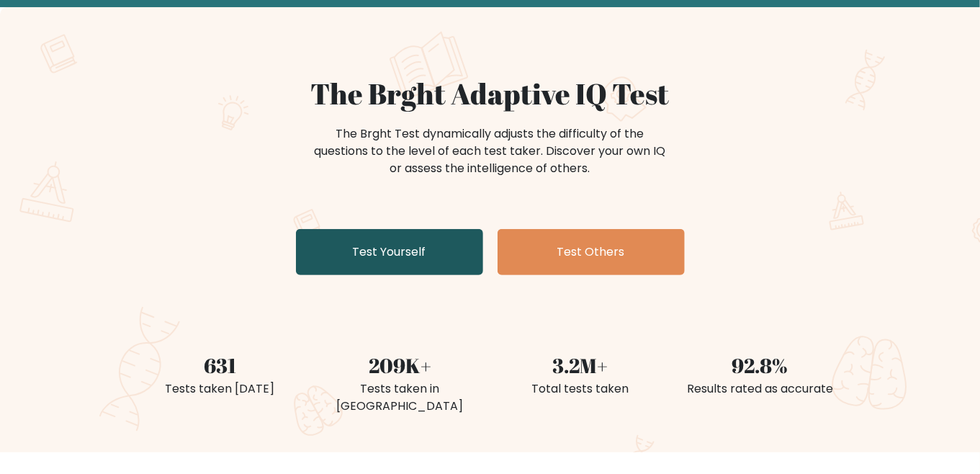 The height and width of the screenshot is (474, 980). I want to click on div: Total tests taken, so click(580, 389).